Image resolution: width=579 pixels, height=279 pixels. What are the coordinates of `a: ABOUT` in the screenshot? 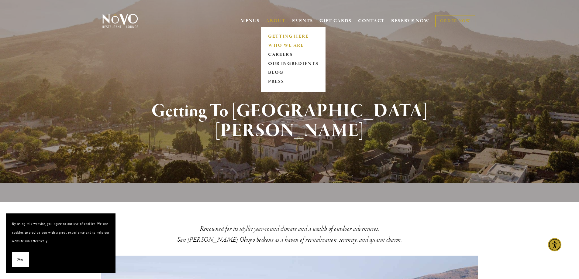 It's located at (276, 21).